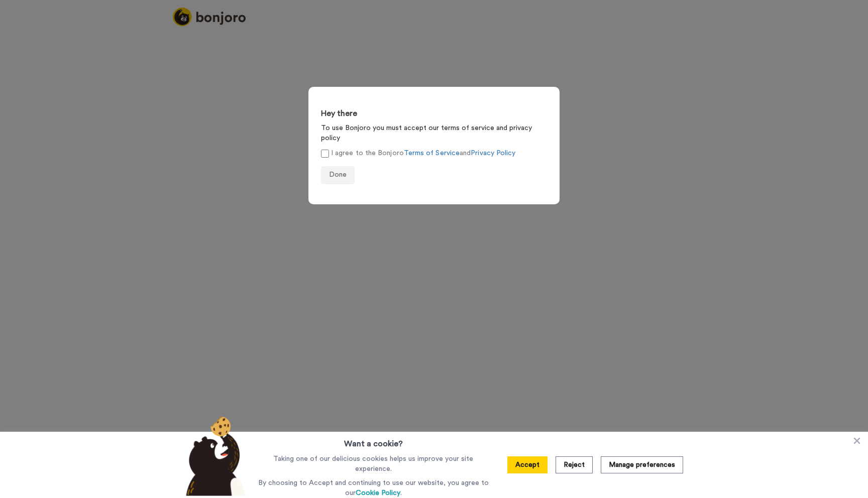 This screenshot has width=868, height=498. Describe the element at coordinates (642, 465) in the screenshot. I see `button: Manage preferences` at that location.